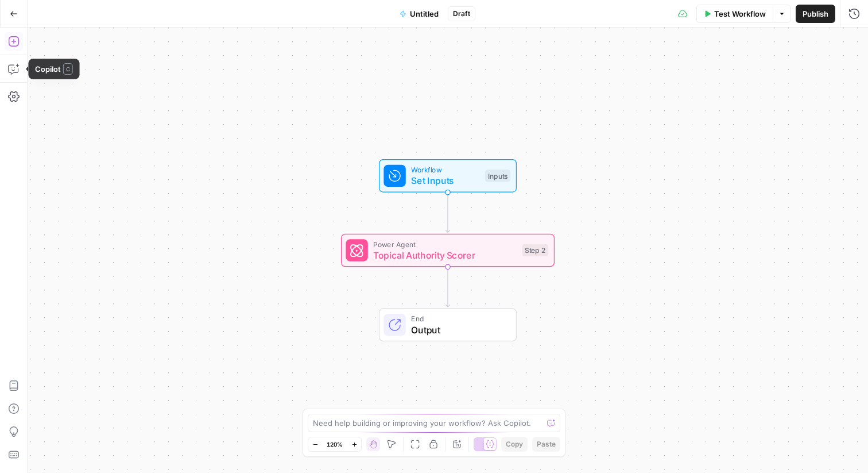 This screenshot has width=868, height=473. Describe the element at coordinates (335, 444) in the screenshot. I see `span: 120%` at that location.